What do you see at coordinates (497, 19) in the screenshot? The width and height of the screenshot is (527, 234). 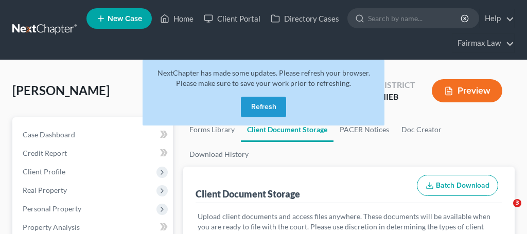 I see `a: Help` at bounding box center [497, 19].